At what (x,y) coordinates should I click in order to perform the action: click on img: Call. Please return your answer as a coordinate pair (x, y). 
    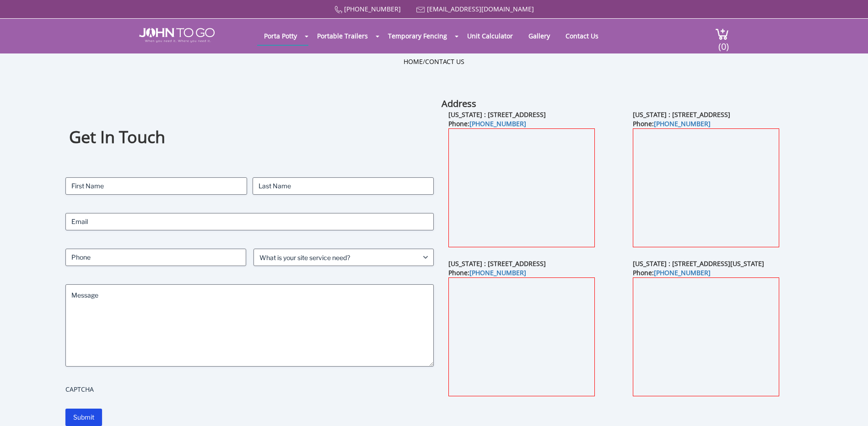
    Looking at the image, I should click on (338, 10).